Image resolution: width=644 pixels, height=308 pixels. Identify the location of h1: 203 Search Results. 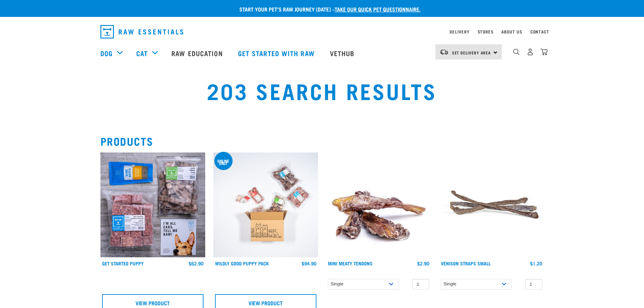
(322, 90).